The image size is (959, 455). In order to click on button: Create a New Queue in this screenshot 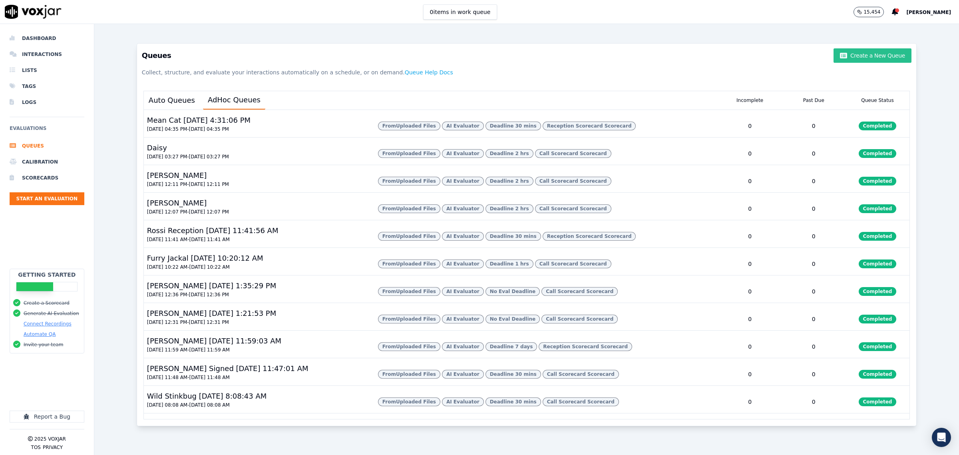, I will do `click(872, 56)`.